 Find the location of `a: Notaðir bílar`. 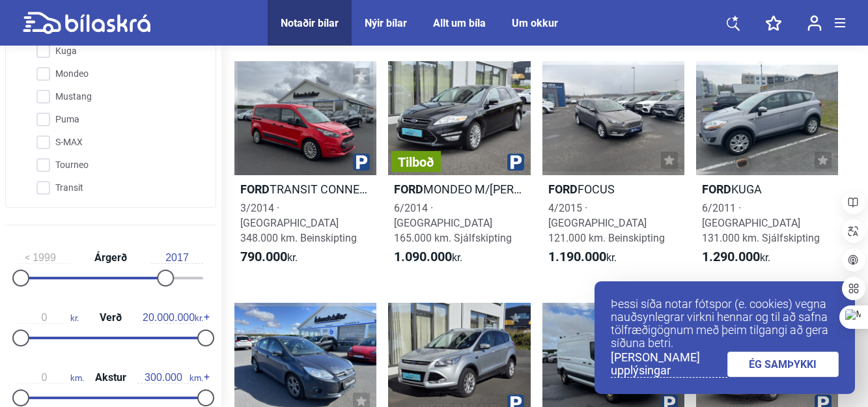

a: Notaðir bílar is located at coordinates (310, 22).